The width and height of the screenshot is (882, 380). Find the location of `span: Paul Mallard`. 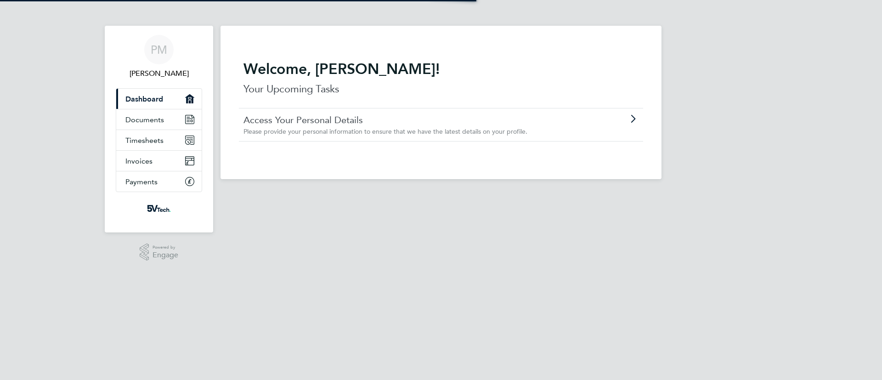

span: Paul Mallard is located at coordinates (159, 74).